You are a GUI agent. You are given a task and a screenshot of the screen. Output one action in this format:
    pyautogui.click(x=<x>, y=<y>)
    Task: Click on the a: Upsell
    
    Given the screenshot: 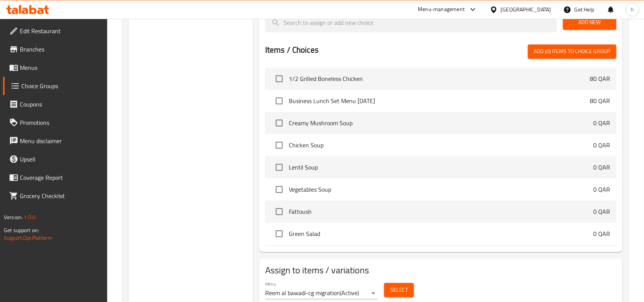 What is the action you would take?
    pyautogui.click(x=56, y=159)
    